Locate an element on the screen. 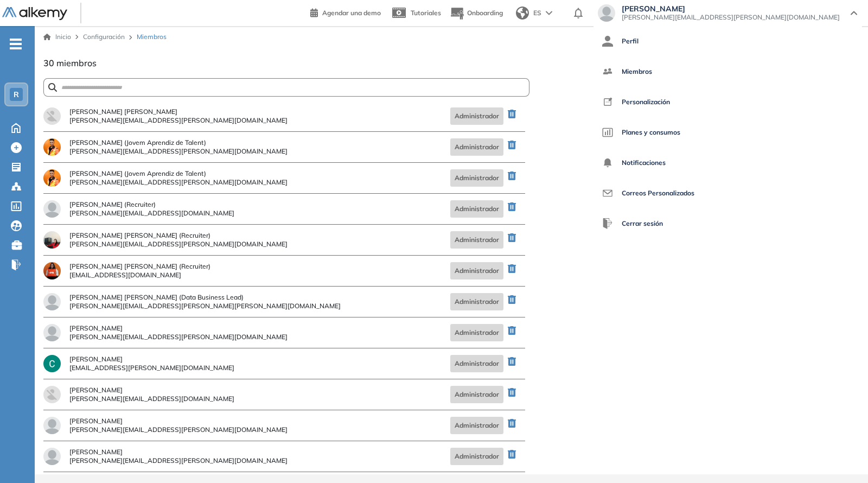 This screenshot has width=868, height=483. span: Cerrar sesión is located at coordinates (643, 223).